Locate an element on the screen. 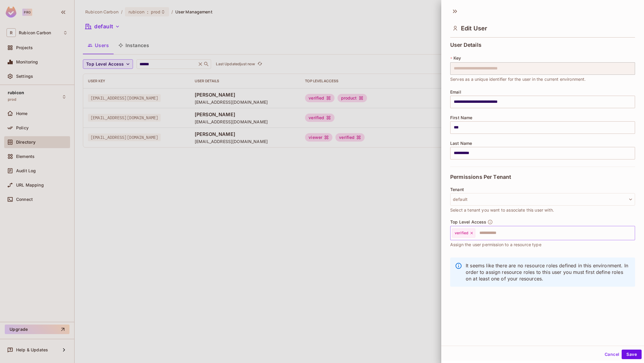  span: Tenant is located at coordinates (457, 190).